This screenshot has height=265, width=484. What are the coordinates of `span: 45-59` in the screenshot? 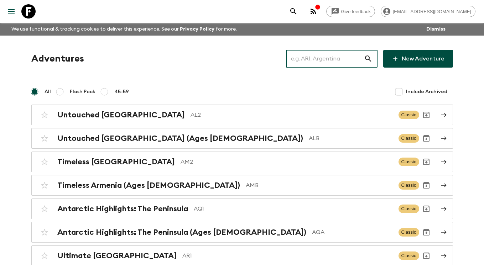 It's located at (122, 92).